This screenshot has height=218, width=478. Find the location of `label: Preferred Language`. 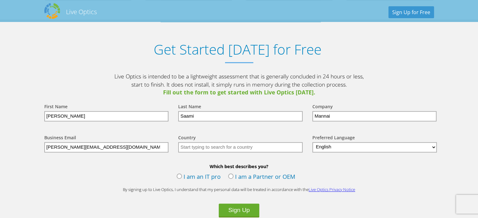

label: Preferred Language is located at coordinates (333, 139).